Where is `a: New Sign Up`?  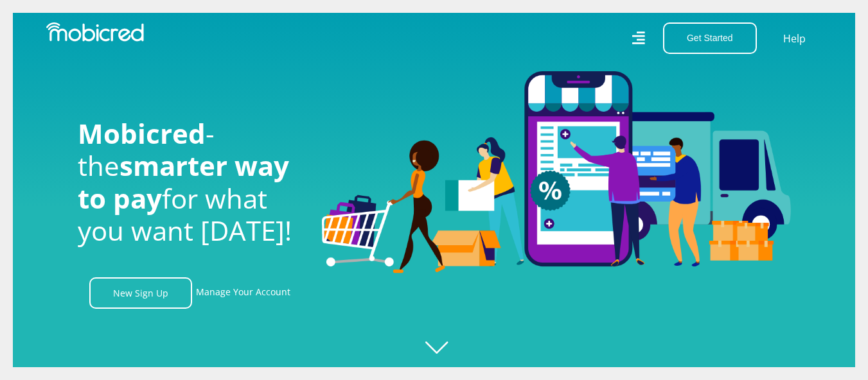 a: New Sign Up is located at coordinates (141, 293).